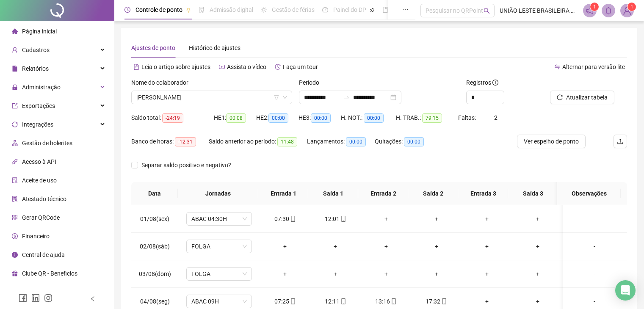 This screenshot has width=644, height=309. Describe the element at coordinates (219, 219) in the screenshot. I see `span: ABAC 04:30H` at that location.